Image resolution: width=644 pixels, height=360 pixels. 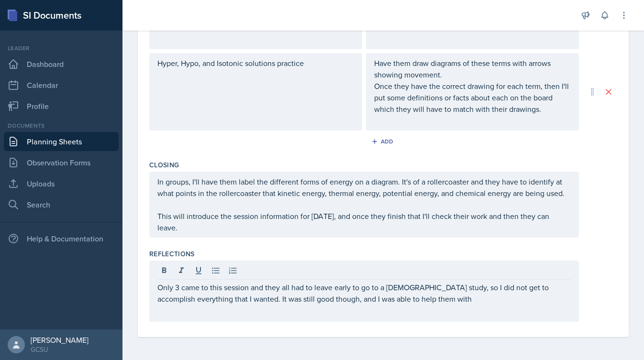 I want to click on label: Reflections, so click(x=172, y=254).